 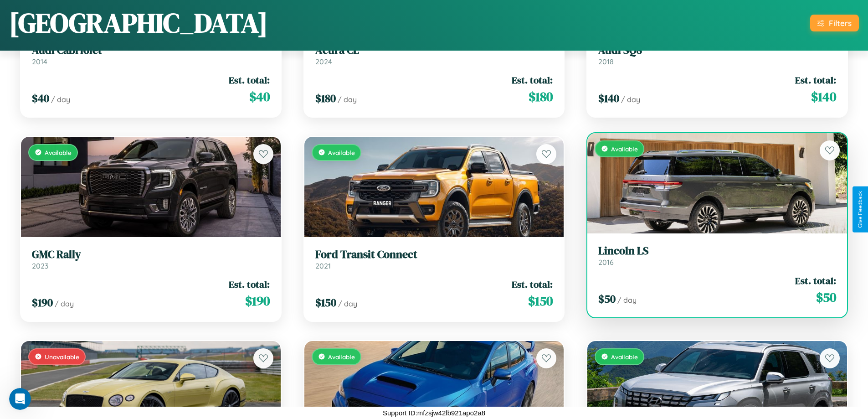 What do you see at coordinates (434, 55) in the screenshot?
I see `a: Acura CL2024` at bounding box center [434, 55].